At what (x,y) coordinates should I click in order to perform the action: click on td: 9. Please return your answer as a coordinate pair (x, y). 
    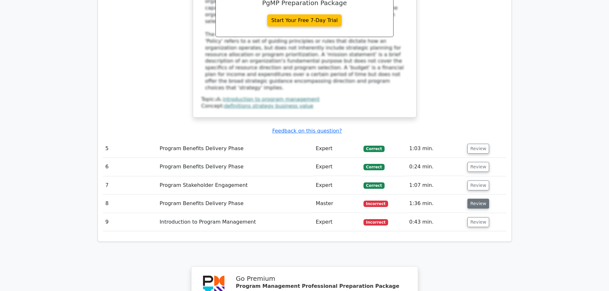
    Looking at the image, I should click on (130, 222).